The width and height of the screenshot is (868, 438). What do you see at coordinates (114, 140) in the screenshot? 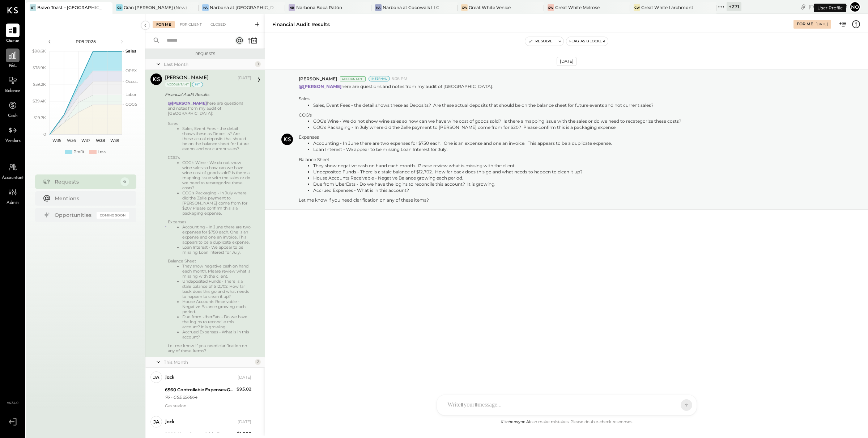
I see `text: W39` at bounding box center [114, 140].